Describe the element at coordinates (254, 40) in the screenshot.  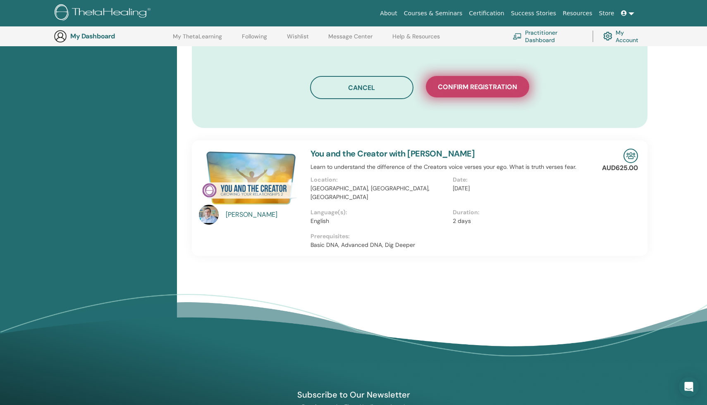
I see `a: Following` at that location.